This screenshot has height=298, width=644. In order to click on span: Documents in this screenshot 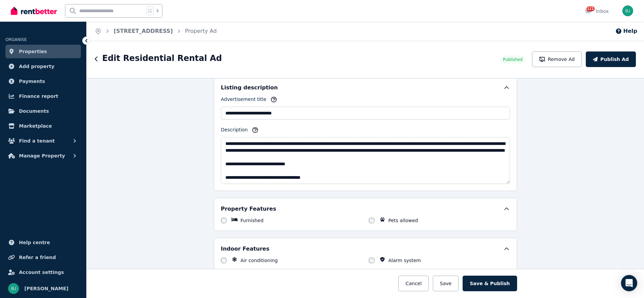, I will do `click(34, 111)`.